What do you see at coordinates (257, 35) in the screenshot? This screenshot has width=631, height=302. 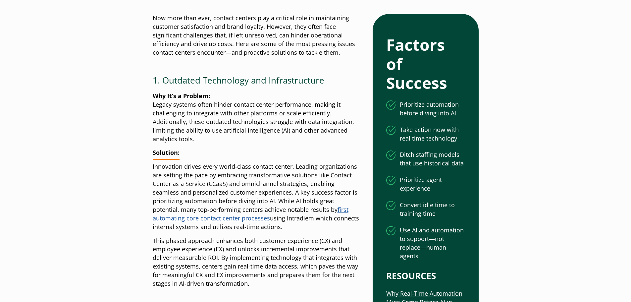 I see `p: Now more than ever, contact centers play a critical role in maintaining customer satisfaction and...` at bounding box center [257, 35].